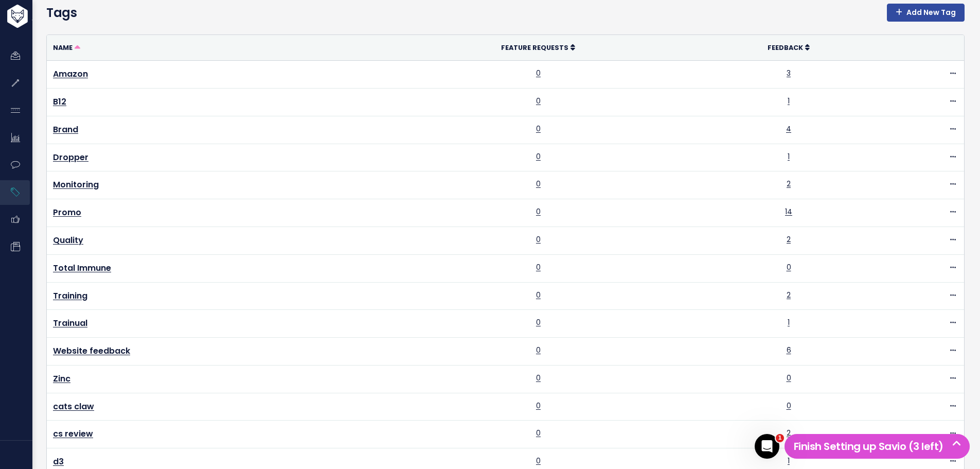  Describe the element at coordinates (74, 406) in the screenshot. I see `a: cats claw` at that location.